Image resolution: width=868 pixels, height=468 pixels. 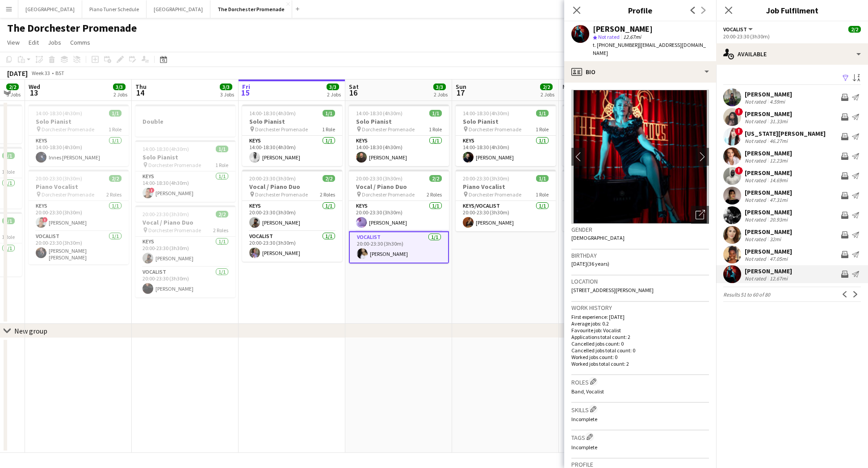 What do you see at coordinates (54, 42) in the screenshot?
I see `span: Jobs` at bounding box center [54, 42].